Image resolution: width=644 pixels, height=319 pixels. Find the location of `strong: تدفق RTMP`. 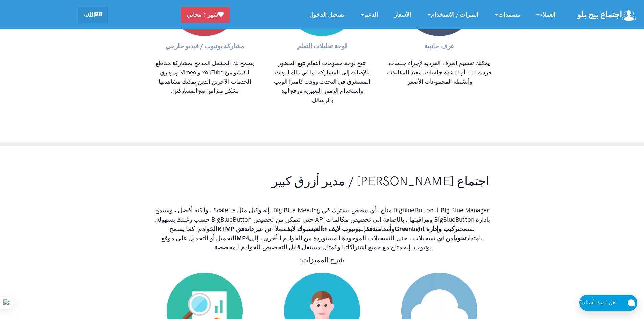

strong: تدفق RTMP is located at coordinates (233, 228).